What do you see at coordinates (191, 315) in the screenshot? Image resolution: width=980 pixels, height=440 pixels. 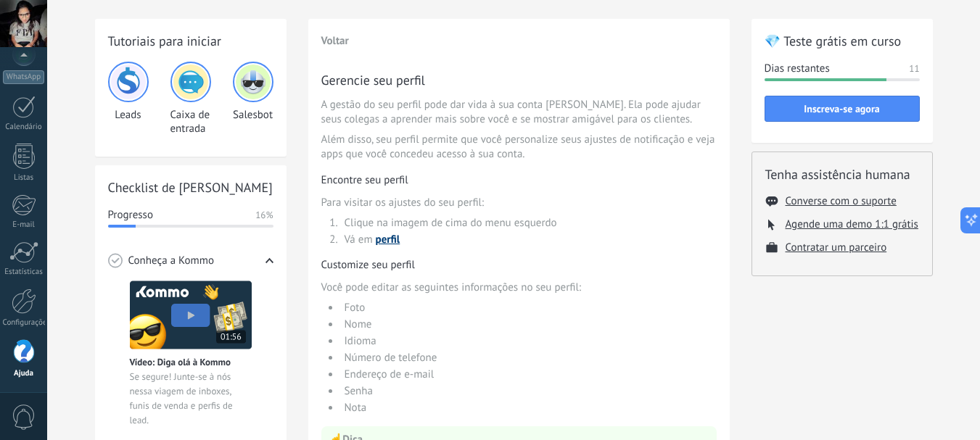 I see `img: Meet video` at bounding box center [191, 315].